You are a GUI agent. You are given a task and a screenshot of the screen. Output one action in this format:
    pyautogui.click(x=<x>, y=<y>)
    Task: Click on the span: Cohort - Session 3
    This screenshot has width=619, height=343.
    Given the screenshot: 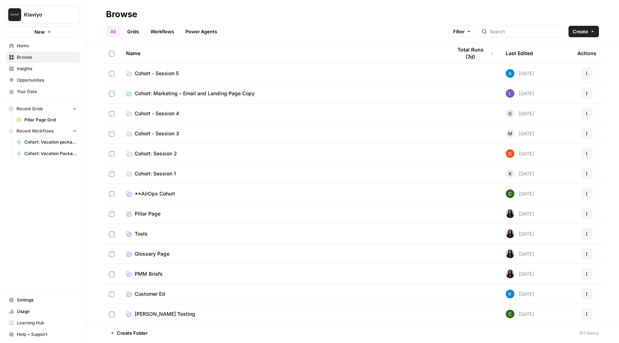 What is the action you would take?
    pyautogui.click(x=157, y=134)
    